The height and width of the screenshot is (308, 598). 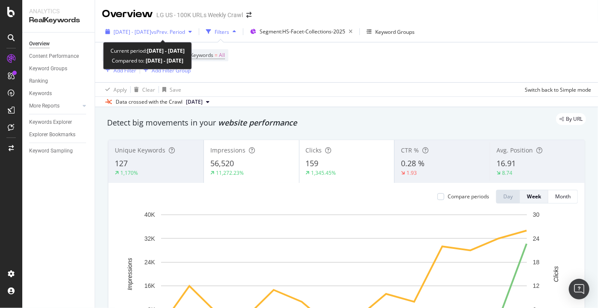 I want to click on button: Segment:HS-Facet-Collections-2025, so click(x=301, y=32).